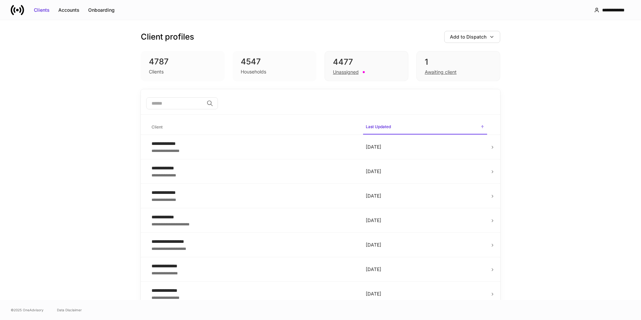 Image resolution: width=641 pixels, height=320 pixels. What do you see at coordinates (275, 62) in the screenshot?
I see `div: 4547` at bounding box center [275, 62].